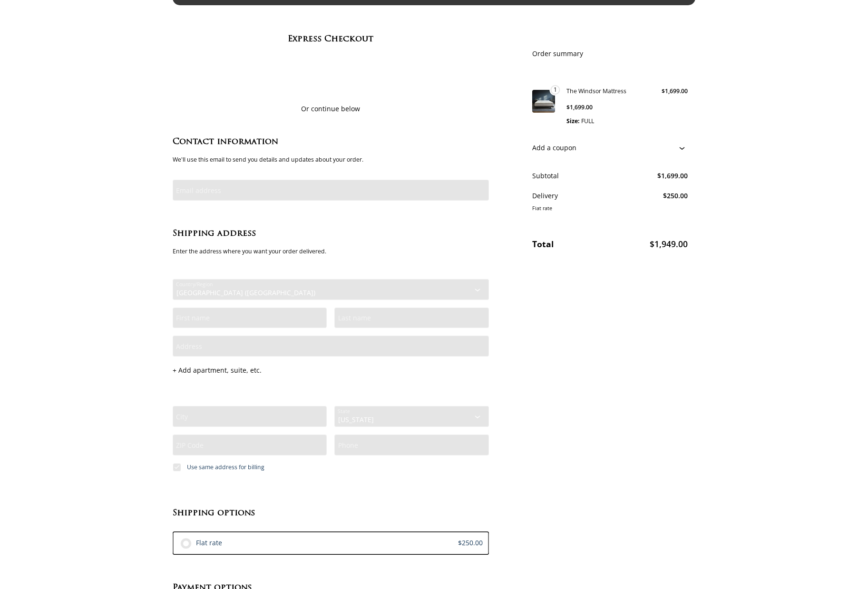 Image resolution: width=868 pixels, height=589 pixels. Describe the element at coordinates (331, 164) in the screenshot. I see `p: We'll use this email to send you details and updates about your order.` at that location.